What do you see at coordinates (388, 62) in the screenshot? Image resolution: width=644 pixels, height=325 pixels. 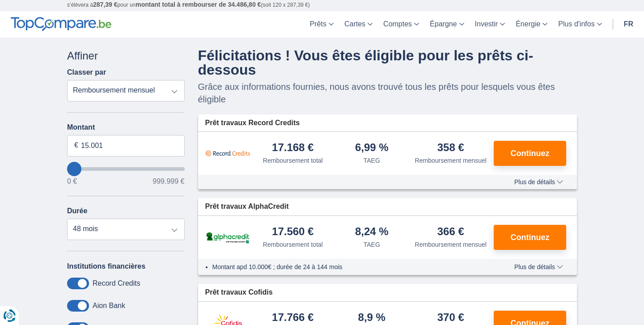 I see `h4: Félicitations ! Vous êtes éligible pour les prêts ci-dessous` at bounding box center [388, 62].